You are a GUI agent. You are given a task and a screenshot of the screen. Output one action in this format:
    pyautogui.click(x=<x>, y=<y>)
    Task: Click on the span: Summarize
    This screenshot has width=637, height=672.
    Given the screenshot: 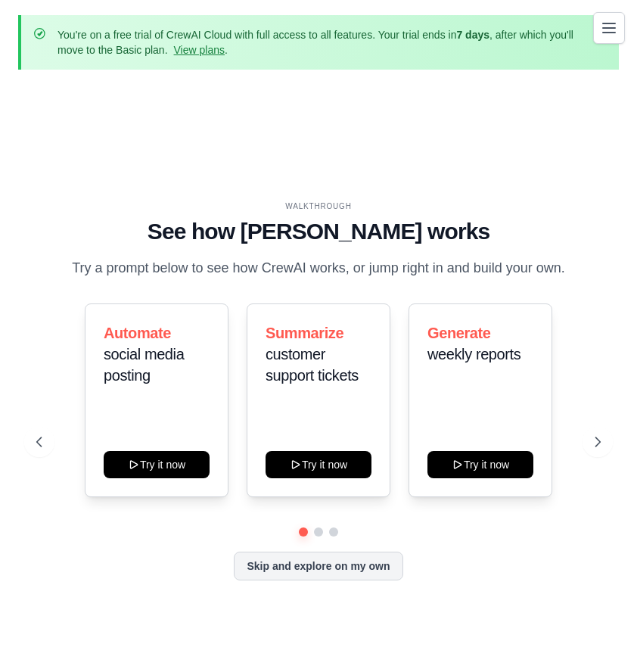 What is the action you would take?
    pyautogui.click(x=304, y=333)
    